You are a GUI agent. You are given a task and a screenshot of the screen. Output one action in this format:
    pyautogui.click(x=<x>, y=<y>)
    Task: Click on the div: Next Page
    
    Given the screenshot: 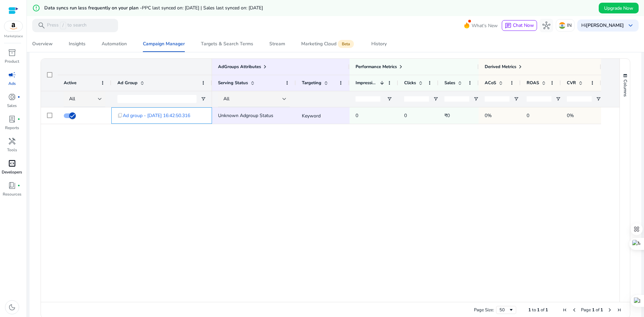 What is the action you would take?
    pyautogui.click(x=610, y=310)
    